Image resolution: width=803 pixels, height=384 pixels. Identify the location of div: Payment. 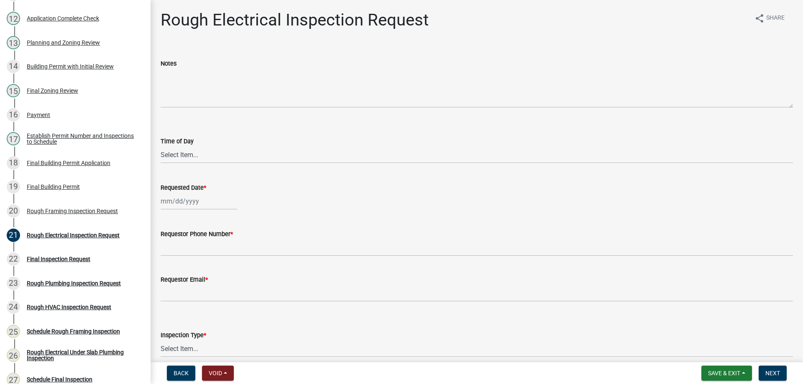
(38, 115).